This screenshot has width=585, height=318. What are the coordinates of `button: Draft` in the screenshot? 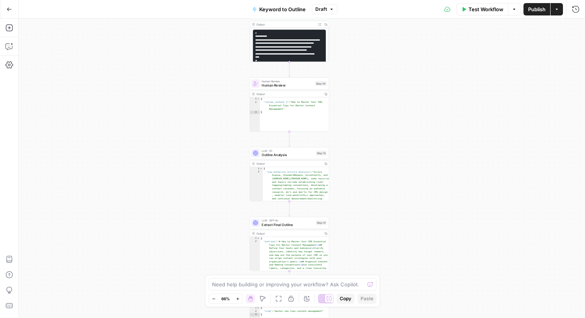 It's located at (325, 9).